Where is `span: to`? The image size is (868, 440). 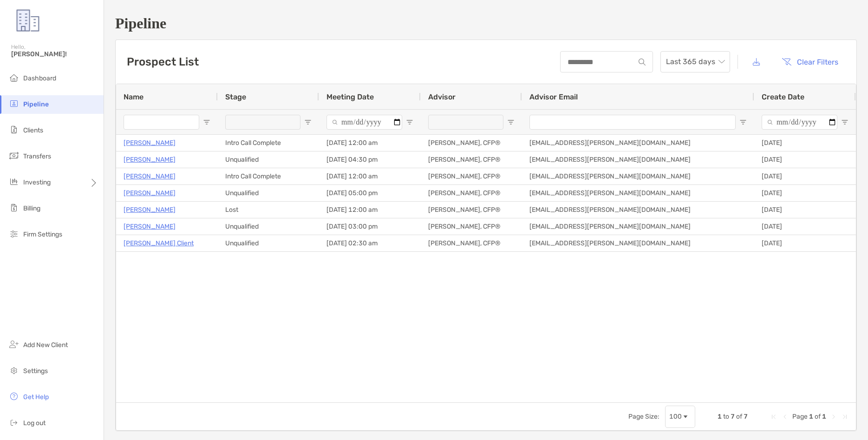 span: to is located at coordinates (726, 416).